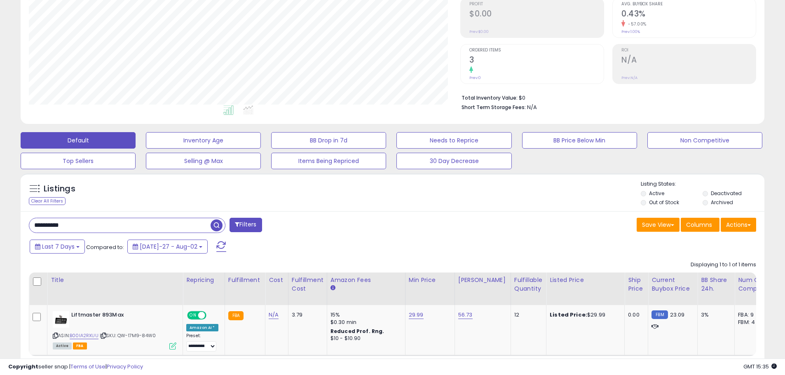 The width and height of the screenshot is (785, 375). I want to click on li: $0, so click(606, 97).